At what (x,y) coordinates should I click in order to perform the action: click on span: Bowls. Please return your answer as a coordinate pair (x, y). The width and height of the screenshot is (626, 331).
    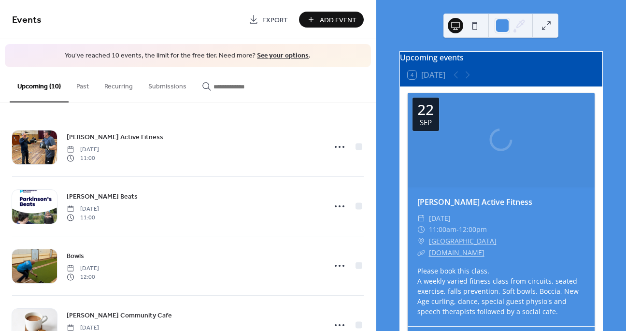
    Looking at the image, I should click on (75, 256).